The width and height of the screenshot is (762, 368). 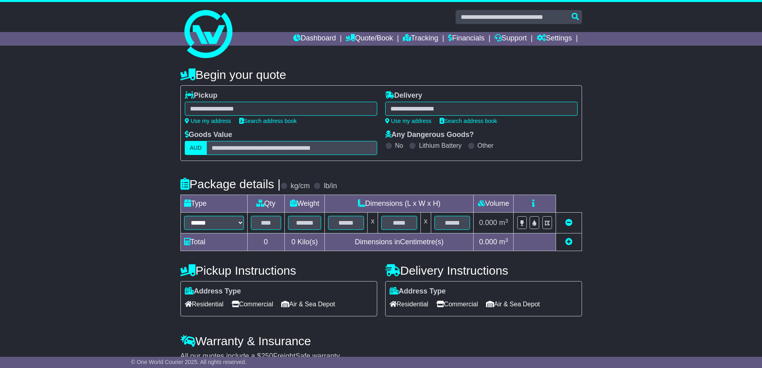 What do you see at coordinates (369, 39) in the screenshot?
I see `a: Quote/Book` at bounding box center [369, 39].